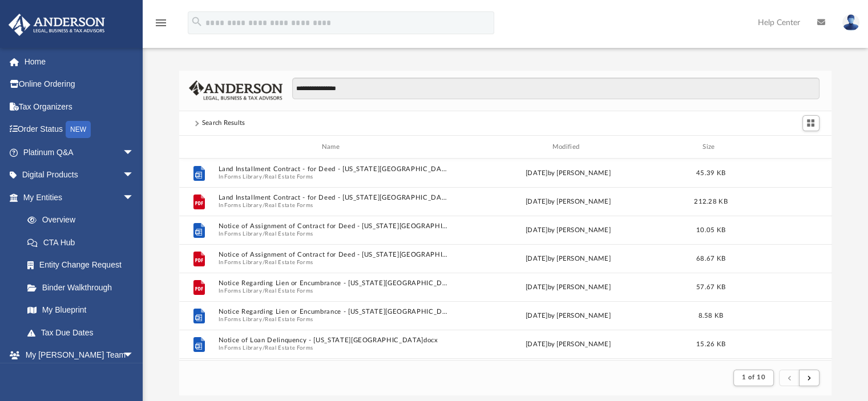  What do you see at coordinates (710, 230) in the screenshot?
I see `span: 10.05 KB` at bounding box center [710, 230].